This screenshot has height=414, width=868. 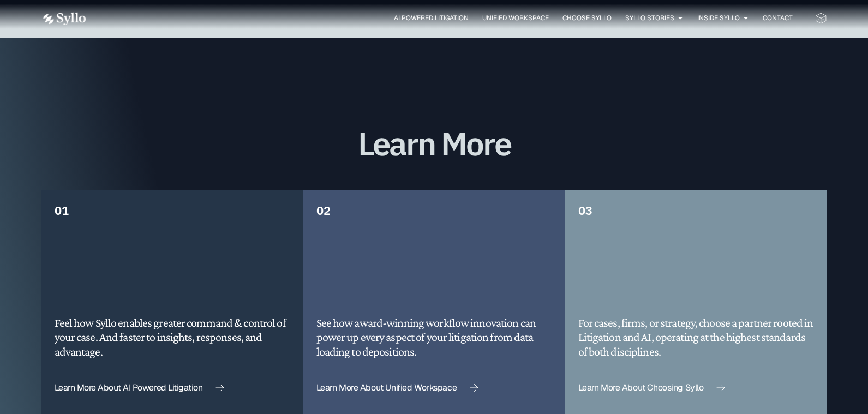 I want to click on h5: See how award-winning workflow innovation can power up every aspect of your litigation from data ..., so click(x=435, y=337).